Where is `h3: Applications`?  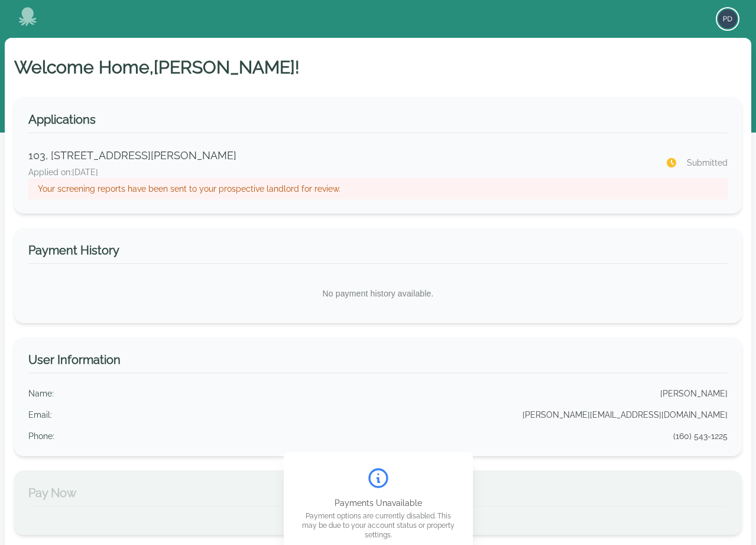 h3: Applications is located at coordinates (378, 122).